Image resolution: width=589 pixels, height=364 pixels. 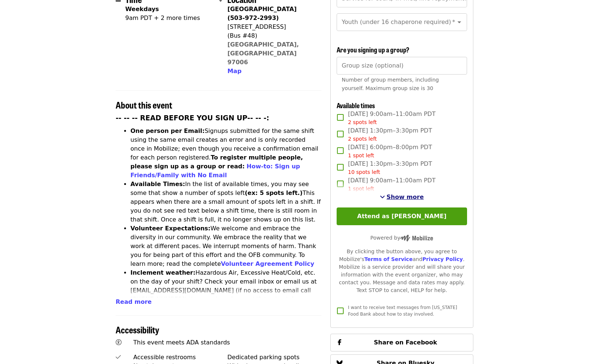 What do you see at coordinates (274, 357) in the screenshot?
I see `div: Dedicated parking spots` at bounding box center [274, 357].